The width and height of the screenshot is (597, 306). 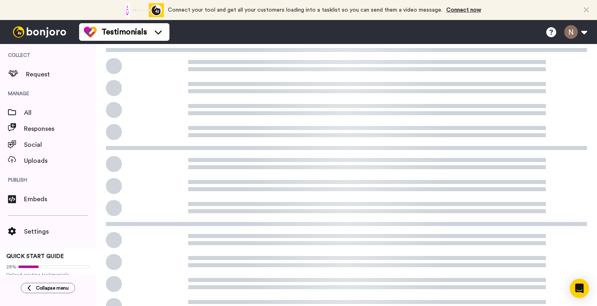 I want to click on span: Uploads, so click(x=60, y=161).